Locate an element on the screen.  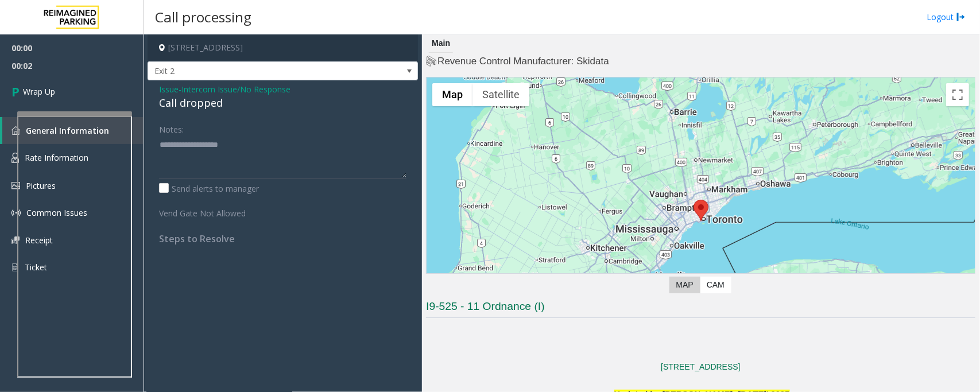
div: 11 Ordnance Street, Toronto, ON is located at coordinates (701, 210).